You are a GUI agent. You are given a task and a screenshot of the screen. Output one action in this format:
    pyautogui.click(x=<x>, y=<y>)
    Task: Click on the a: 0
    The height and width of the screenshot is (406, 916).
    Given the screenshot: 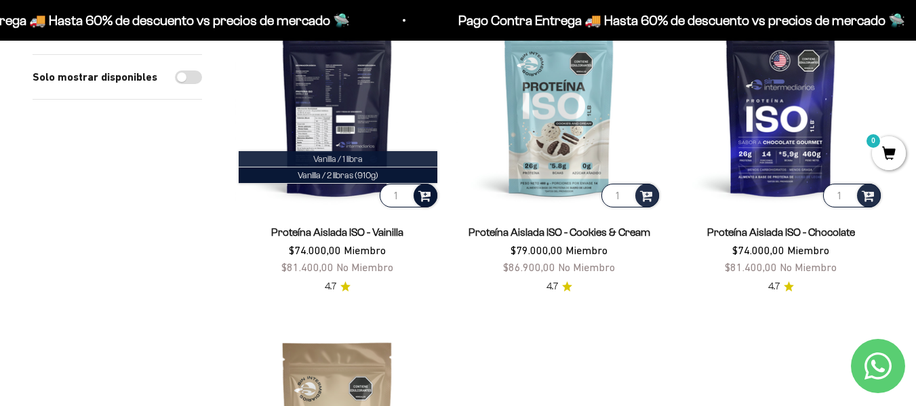 What is the action you would take?
    pyautogui.click(x=889, y=155)
    